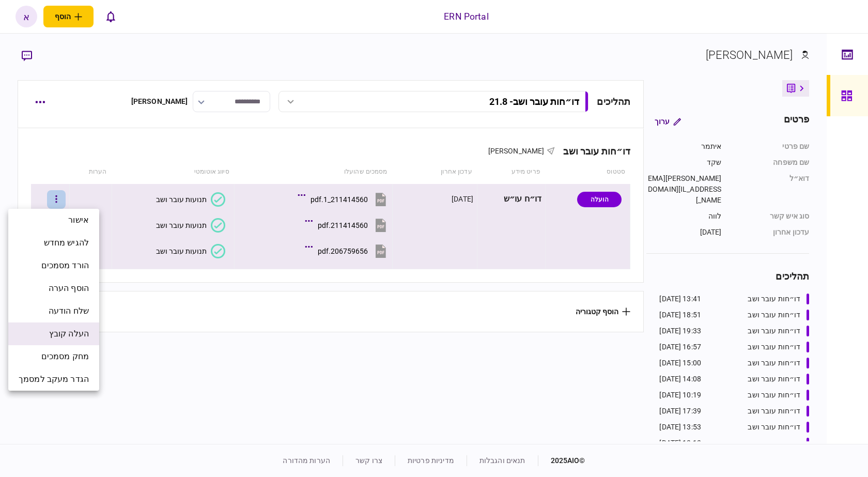 The image size is (868, 477). Describe the element at coordinates (66, 243) in the screenshot. I see `span: להגיש מחדש` at that location.